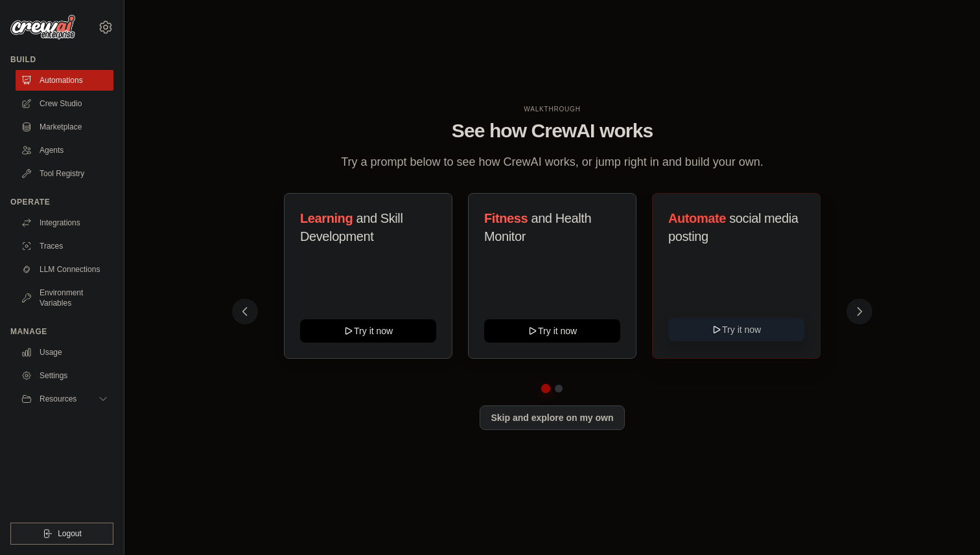 The width and height of the screenshot is (980, 555). Describe the element at coordinates (43, 27) in the screenshot. I see `img: Logo` at that location.